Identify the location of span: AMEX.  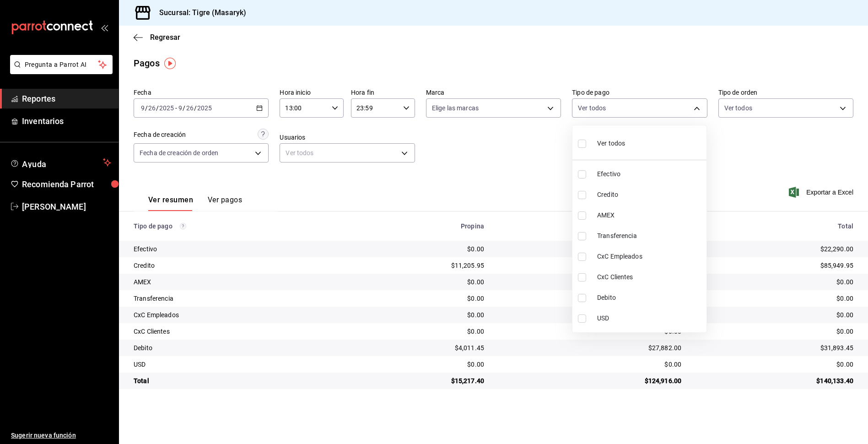
(650, 215).